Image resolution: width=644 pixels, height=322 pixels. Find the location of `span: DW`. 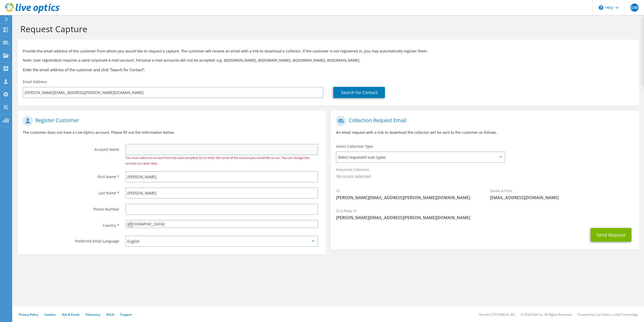

span: DW is located at coordinates (635, 8).